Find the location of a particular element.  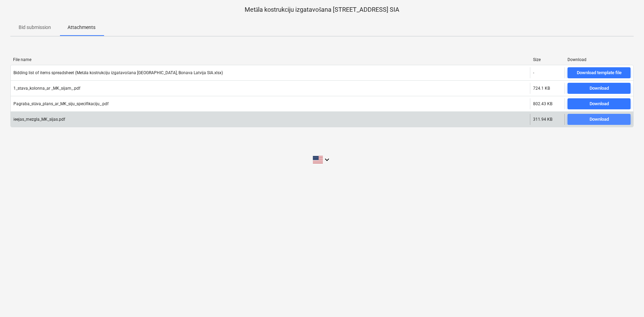

div: 724.1 KB is located at coordinates (541, 88).